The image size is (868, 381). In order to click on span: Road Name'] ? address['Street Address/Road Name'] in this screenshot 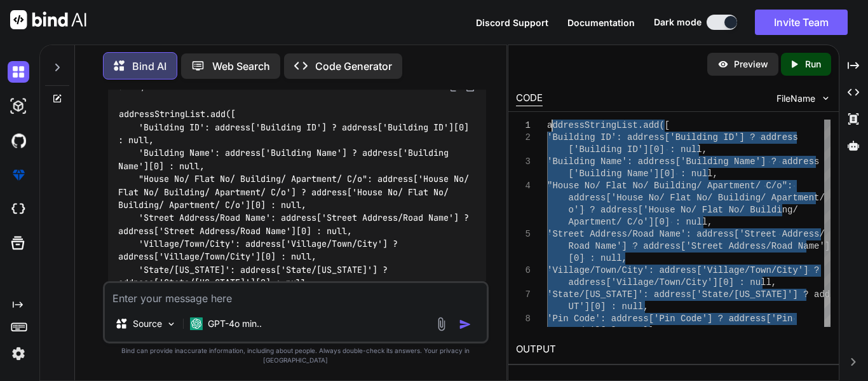, I will do `click(699, 246)`.